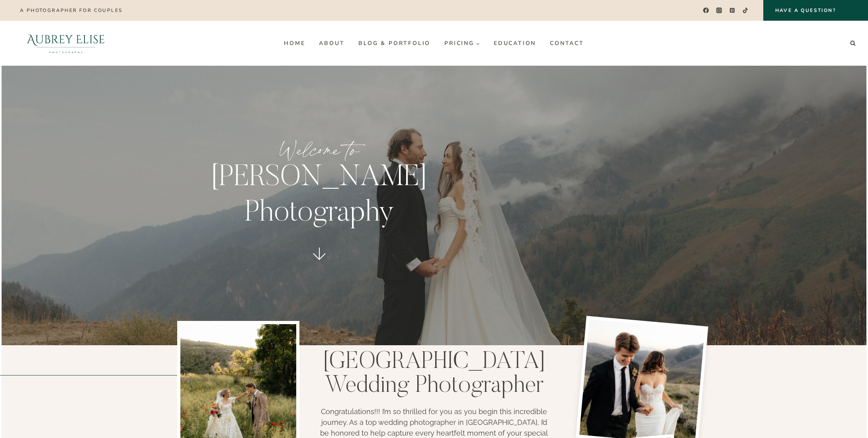 This screenshot has height=438, width=868. What do you see at coordinates (745, 11) in the screenshot?
I see `a: TikTok` at bounding box center [745, 11].